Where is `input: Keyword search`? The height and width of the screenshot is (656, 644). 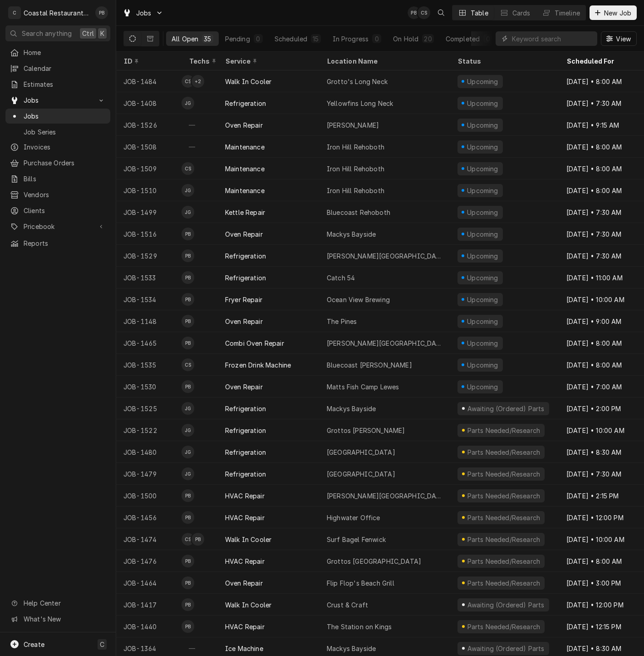
input: Keyword search is located at coordinates (552, 38).